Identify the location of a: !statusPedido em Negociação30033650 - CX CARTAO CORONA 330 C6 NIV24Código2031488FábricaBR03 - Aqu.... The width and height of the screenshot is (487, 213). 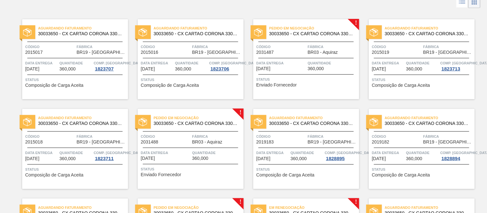
(186, 149).